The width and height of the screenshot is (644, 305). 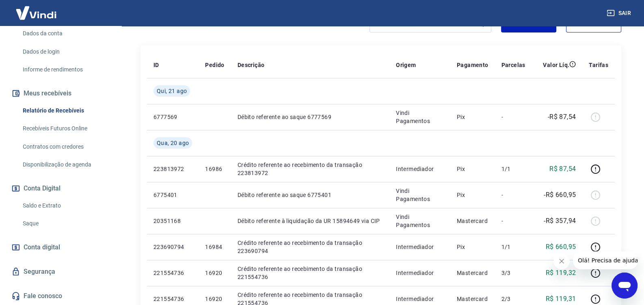 I want to click on p: 16986, so click(x=214, y=169).